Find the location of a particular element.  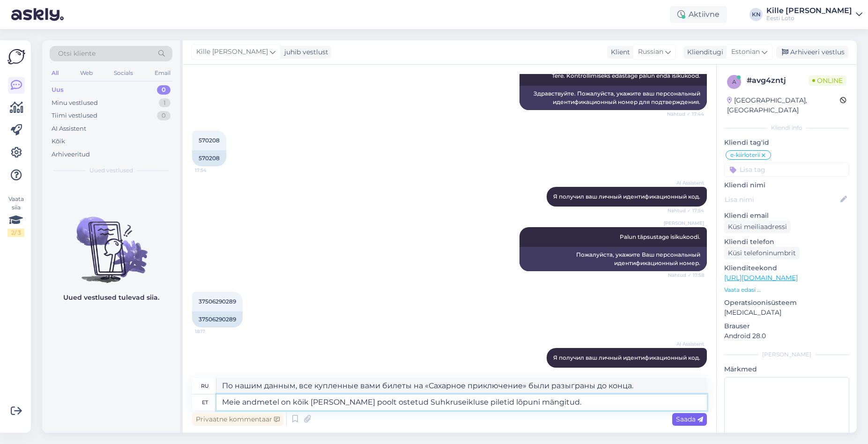

p: Vaata edasi ... is located at coordinates (787, 290).